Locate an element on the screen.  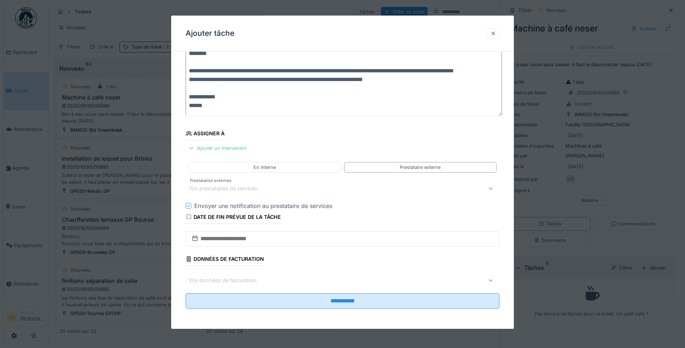
div: Assigner à is located at coordinates (205, 134).